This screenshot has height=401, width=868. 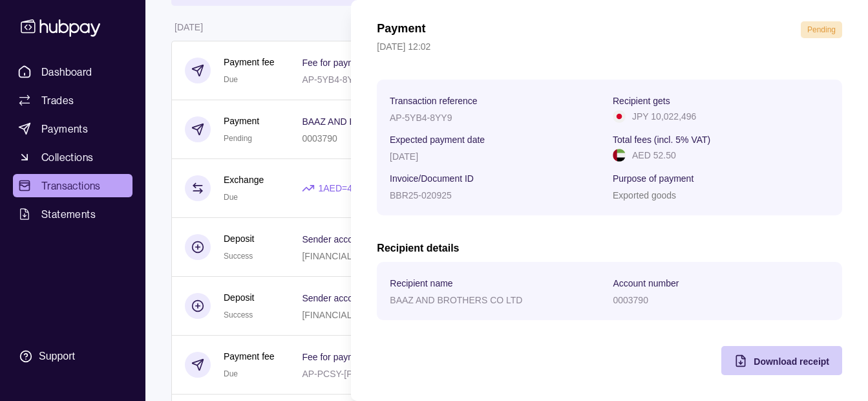 What do you see at coordinates (653, 179) in the screenshot?
I see `p: Purpose of payment` at bounding box center [653, 179].